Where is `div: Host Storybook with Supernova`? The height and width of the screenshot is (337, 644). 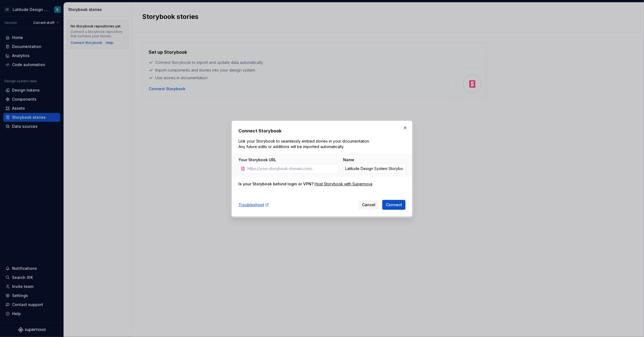
div: Host Storybook with Supernova is located at coordinates (344, 184).